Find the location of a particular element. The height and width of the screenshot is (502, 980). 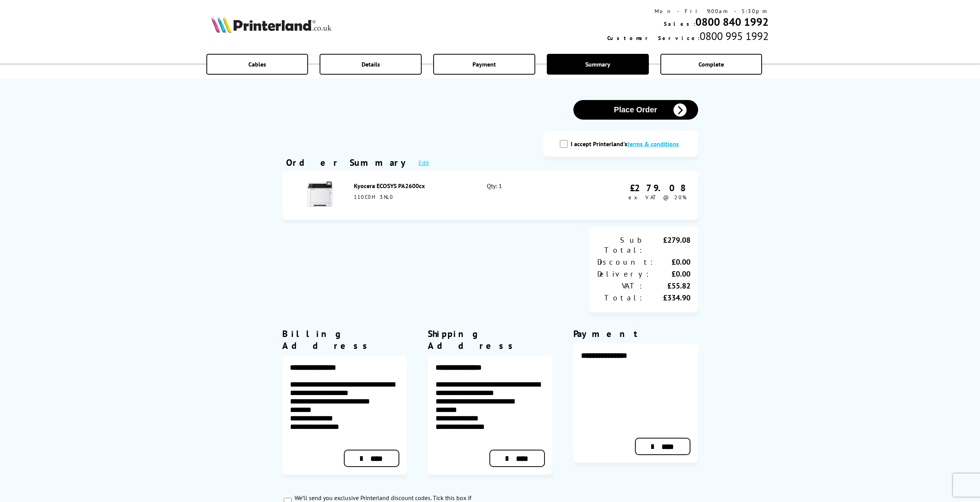

a: Edit is located at coordinates (423, 163).